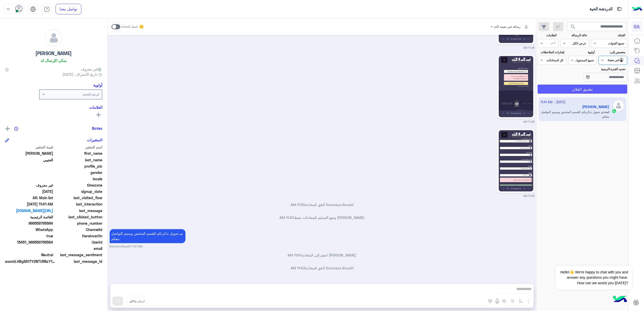  What do you see at coordinates (78, 204) in the screenshot?
I see `span: last_interaction` at bounding box center [78, 204].